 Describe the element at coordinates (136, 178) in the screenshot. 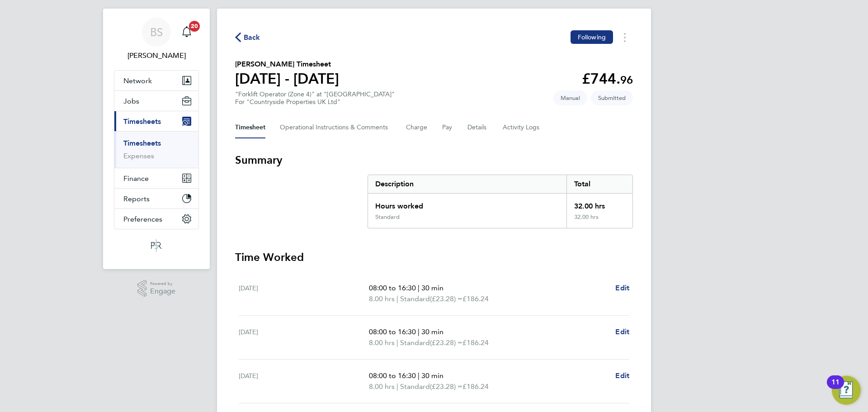

I see `span: Finance` at that location.